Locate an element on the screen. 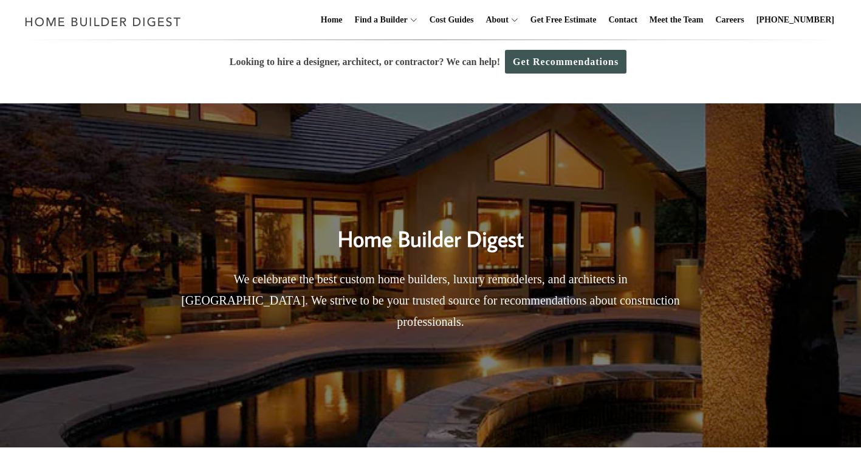  a: Contact is located at coordinates (622, 20).